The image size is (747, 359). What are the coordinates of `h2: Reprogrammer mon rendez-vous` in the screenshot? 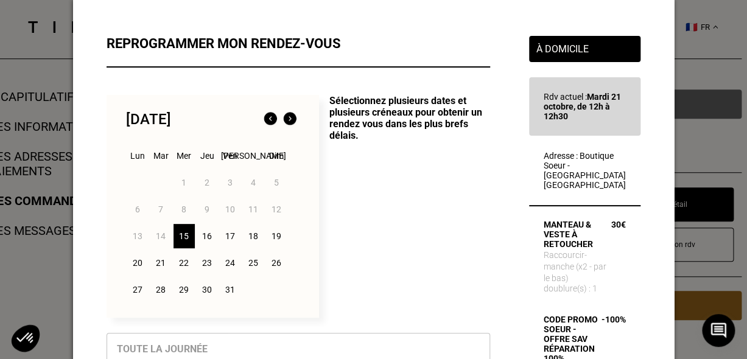 It's located at (298, 43).